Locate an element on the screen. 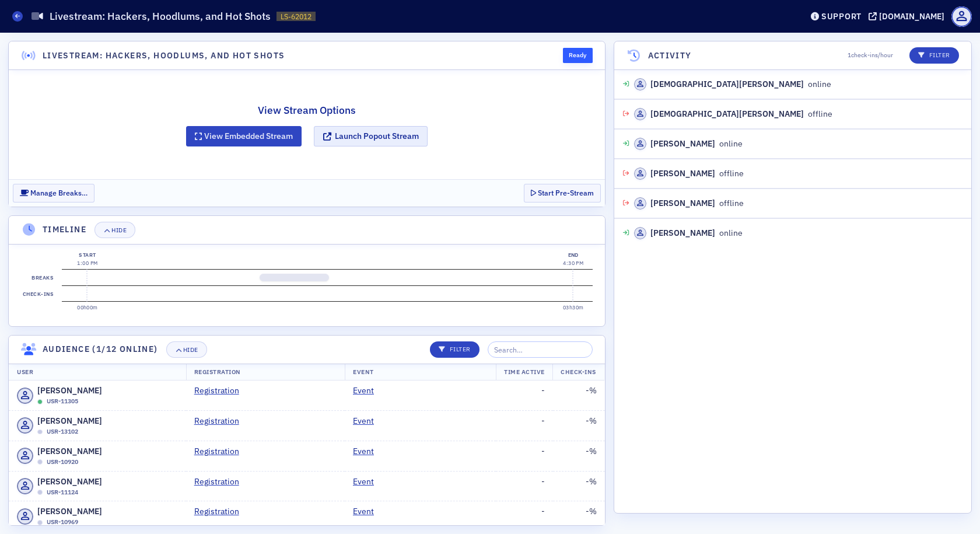  div: Start is located at coordinates (87, 256).